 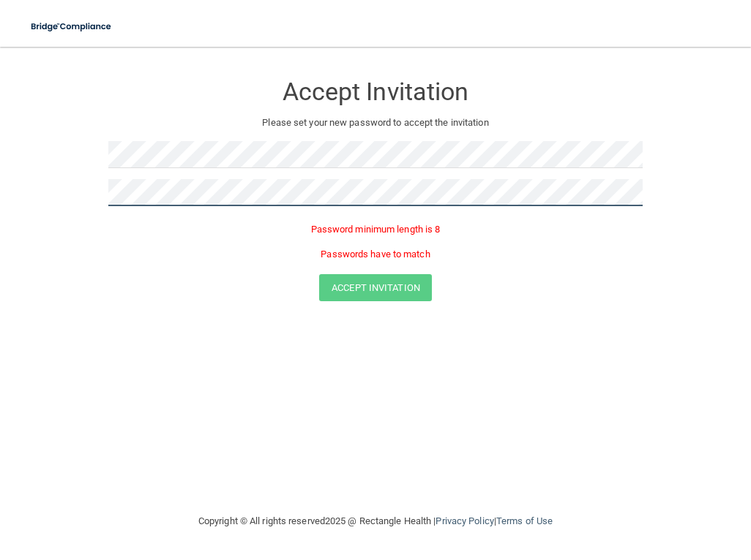 I want to click on h3: Accept Invitation, so click(x=376, y=91).